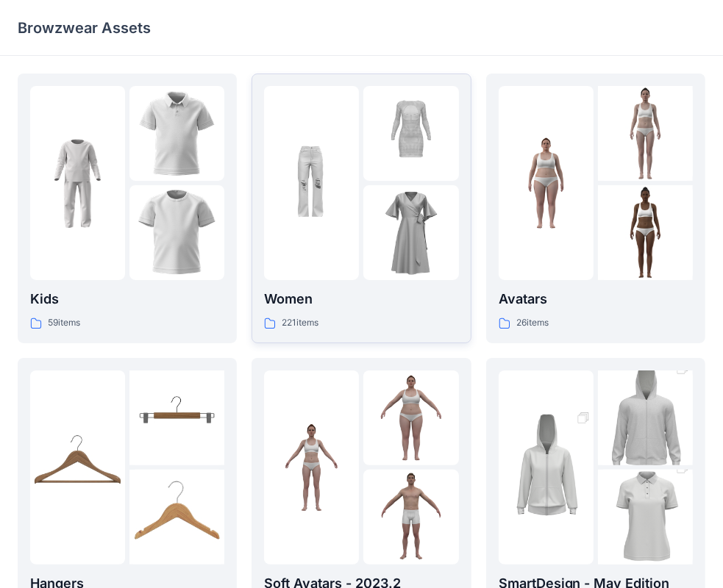 The image size is (723, 588). What do you see at coordinates (127, 299) in the screenshot?
I see `p: Kids` at bounding box center [127, 299].